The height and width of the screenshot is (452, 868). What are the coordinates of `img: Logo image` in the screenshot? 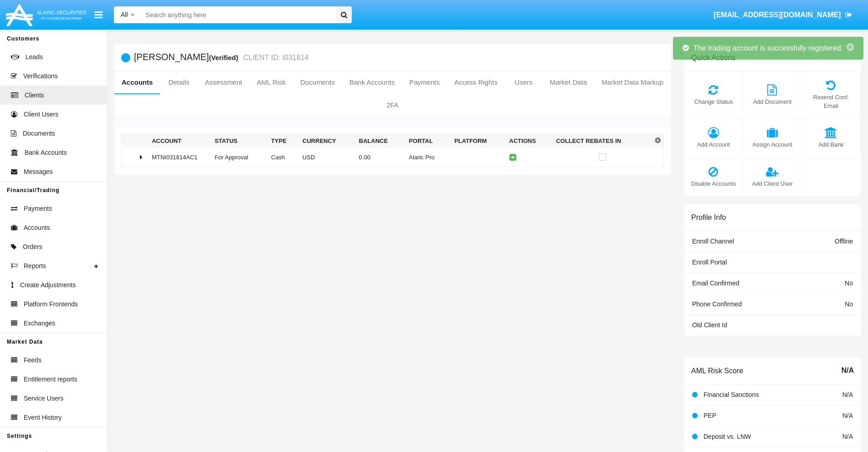 It's located at (46, 14).